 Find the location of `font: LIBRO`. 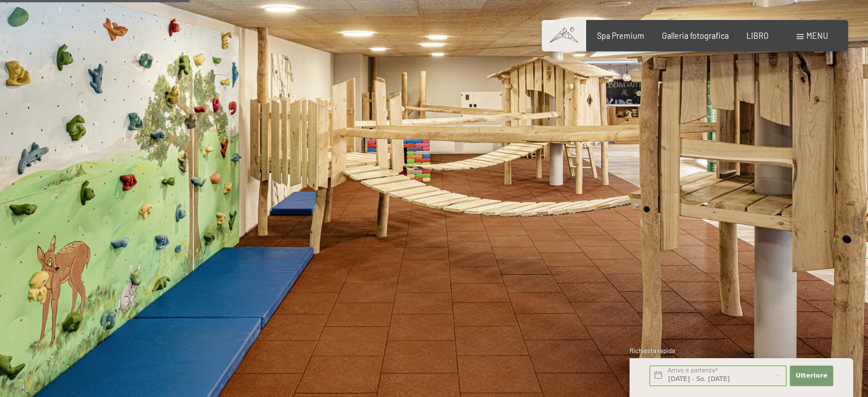

font: LIBRO is located at coordinates (757, 35).